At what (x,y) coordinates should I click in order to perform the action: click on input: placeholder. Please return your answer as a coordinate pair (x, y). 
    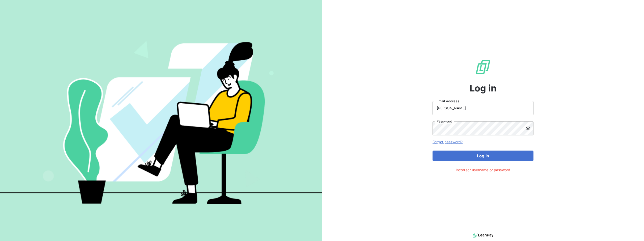
    Looking at the image, I should click on (483, 108).